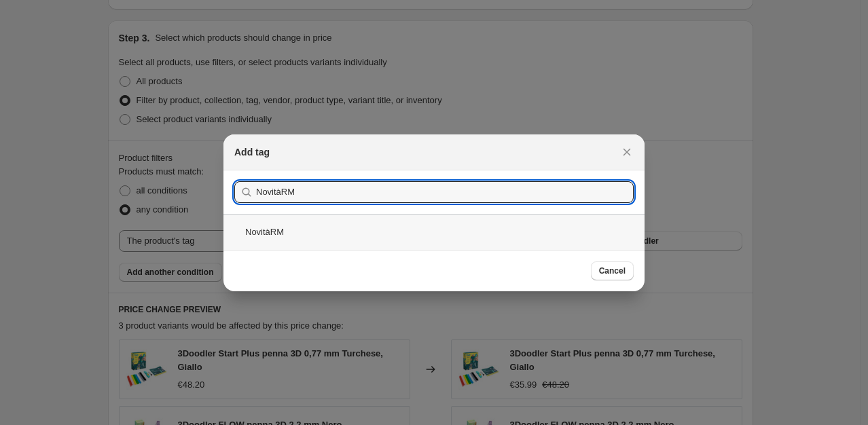 The image size is (868, 425). I want to click on button: Cancel, so click(612, 271).